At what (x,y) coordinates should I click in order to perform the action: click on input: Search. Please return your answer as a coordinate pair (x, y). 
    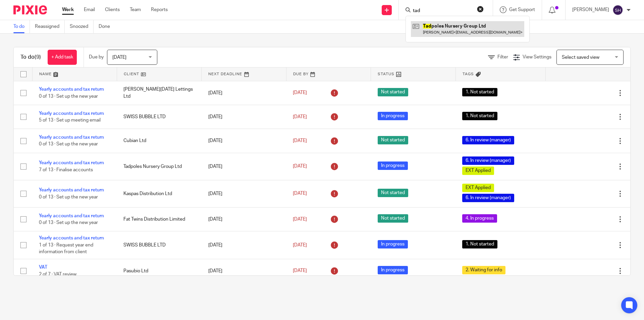
    Looking at the image, I should click on (442, 11).